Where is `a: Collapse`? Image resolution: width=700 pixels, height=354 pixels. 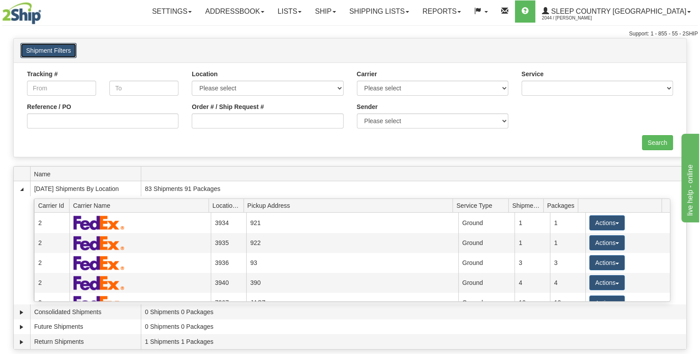 a: Collapse is located at coordinates (22, 189).